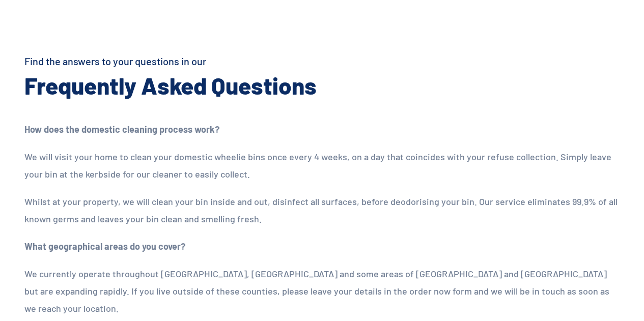 The height and width of the screenshot is (321, 644). What do you see at coordinates (215, 61) in the screenshot?
I see `h4: Find the answers to your questions in our` at bounding box center [215, 61].